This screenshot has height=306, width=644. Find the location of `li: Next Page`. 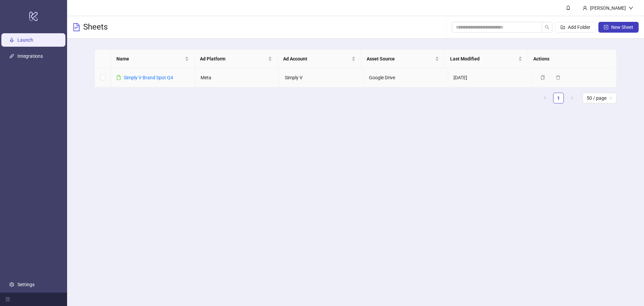

li: Next Page is located at coordinates (572, 98).